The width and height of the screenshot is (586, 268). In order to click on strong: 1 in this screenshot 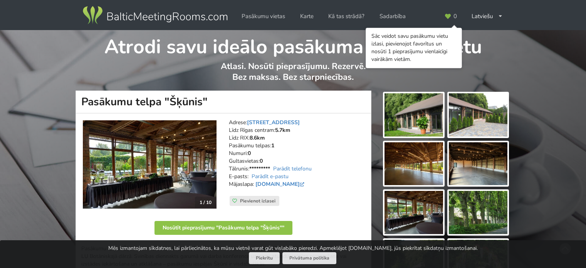, I will do `click(273, 145)`.